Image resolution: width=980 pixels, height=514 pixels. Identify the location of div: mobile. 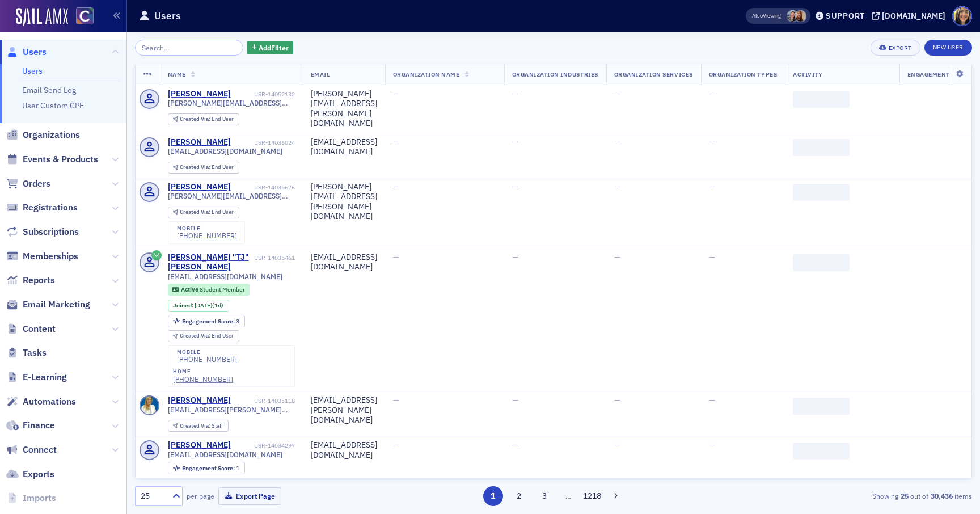
(207, 352).